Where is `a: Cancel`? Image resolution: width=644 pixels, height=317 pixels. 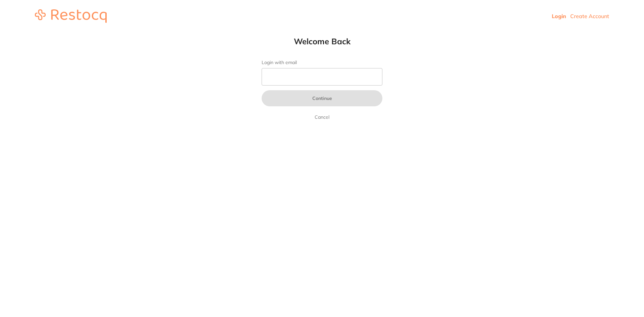
a: Cancel is located at coordinates (322, 117).